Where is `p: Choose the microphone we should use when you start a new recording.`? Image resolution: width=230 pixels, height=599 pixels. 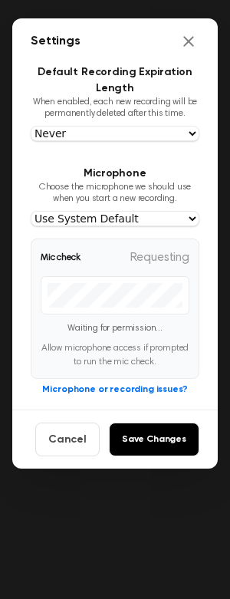
p: Choose the microphone we should use when you start a new recording. is located at coordinates (115, 193).